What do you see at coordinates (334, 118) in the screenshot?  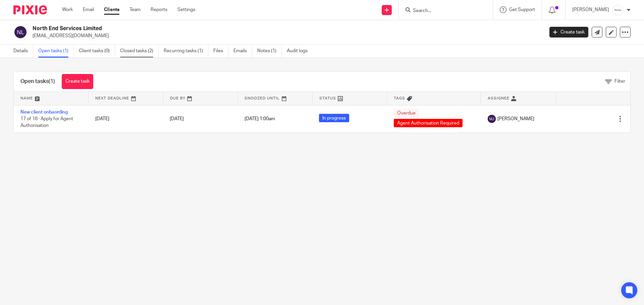 I see `span: In progress` at bounding box center [334, 118].